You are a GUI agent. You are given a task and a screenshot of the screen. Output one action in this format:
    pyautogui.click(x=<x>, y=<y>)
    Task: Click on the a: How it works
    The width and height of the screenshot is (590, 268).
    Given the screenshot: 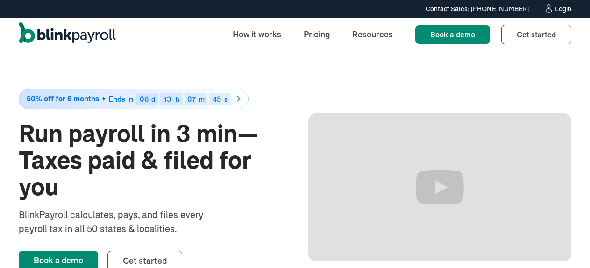 What is the action you would take?
    pyautogui.click(x=257, y=34)
    